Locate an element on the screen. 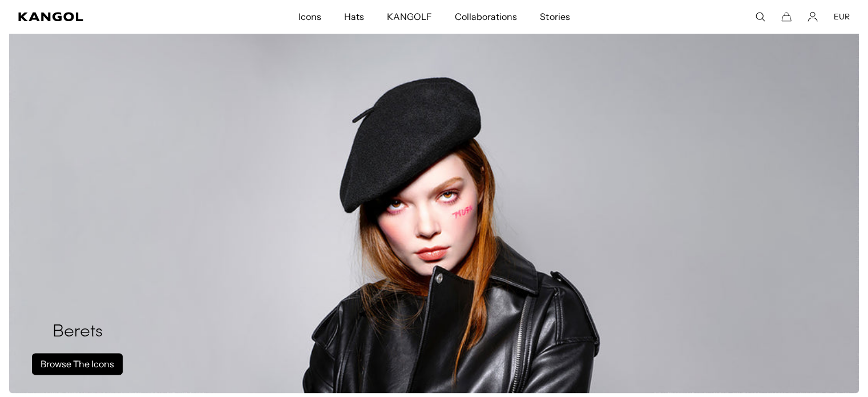 This screenshot has height=397, width=868. a: Kangol is located at coordinates (108, 16).